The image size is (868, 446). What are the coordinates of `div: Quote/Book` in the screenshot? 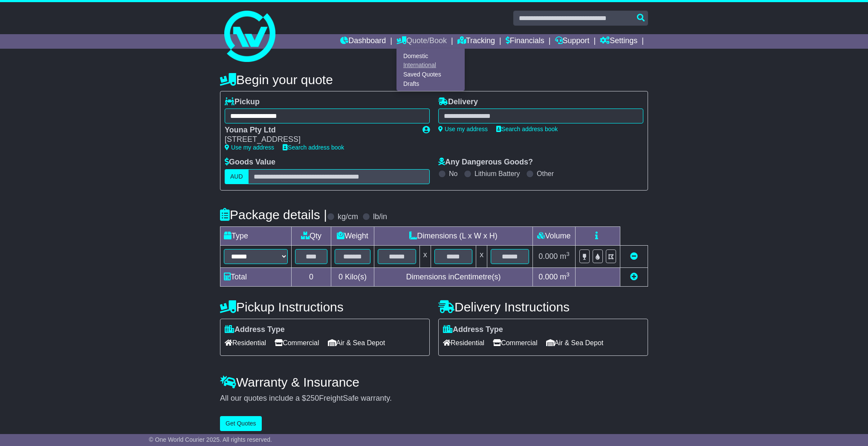 It's located at (431, 70).